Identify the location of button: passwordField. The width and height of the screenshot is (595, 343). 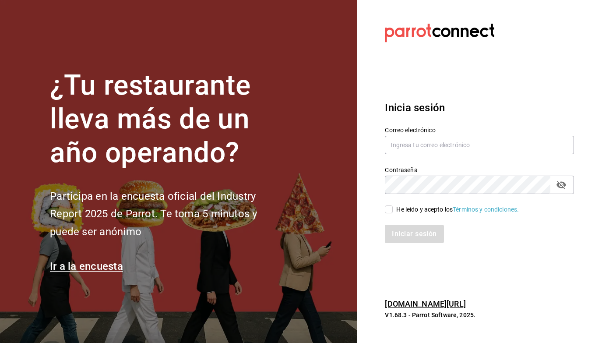
(562, 185).